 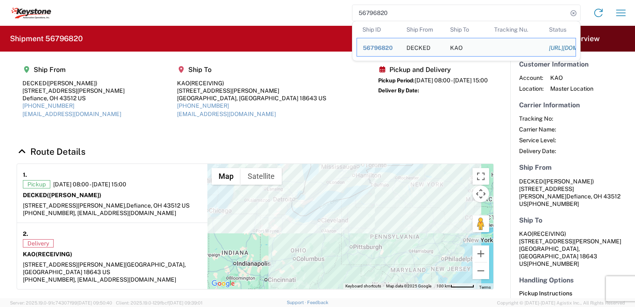 What do you see at coordinates (531, 89) in the screenshot?
I see `span: Location:` at bounding box center [531, 89].